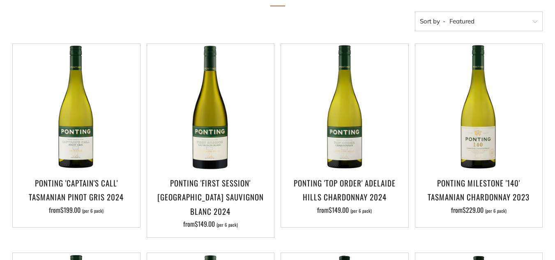  I want to click on h3: Ponting 'Top Order' Adelaide Hills Chardonnay 2024, so click(345, 190).